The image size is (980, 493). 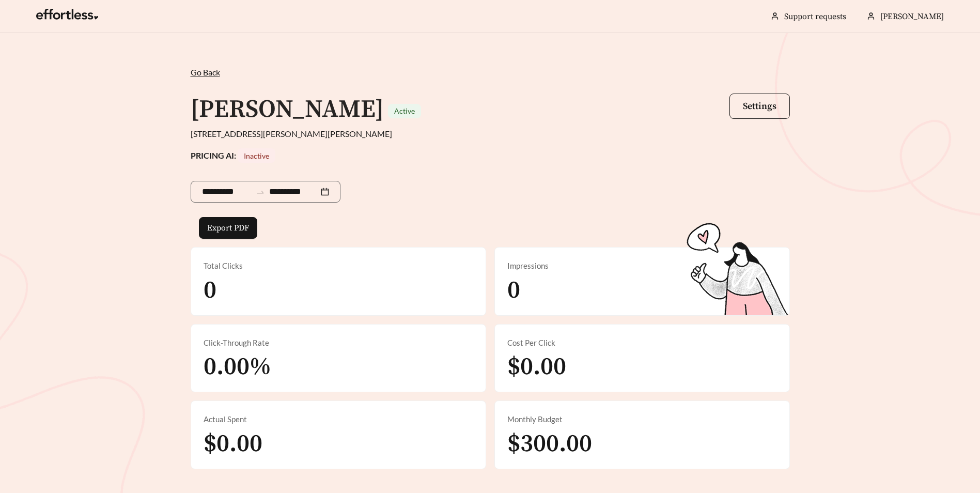 I want to click on button: Settings, so click(x=760, y=106).